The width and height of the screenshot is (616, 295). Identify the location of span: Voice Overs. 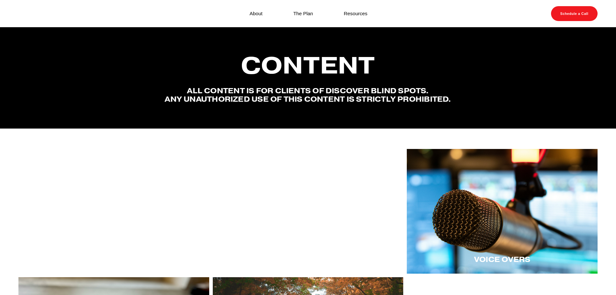
(503, 259).